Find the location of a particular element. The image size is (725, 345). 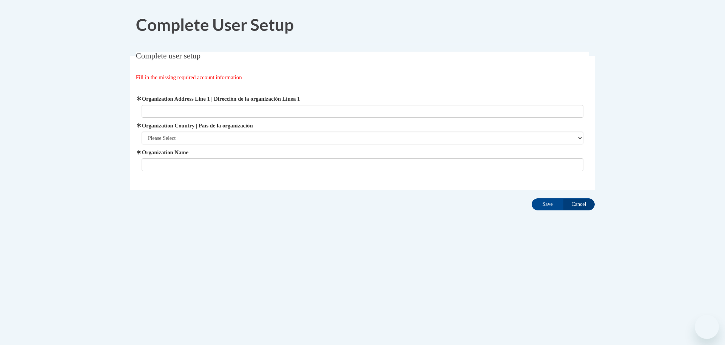

span: Complete User Setup is located at coordinates (215, 25).